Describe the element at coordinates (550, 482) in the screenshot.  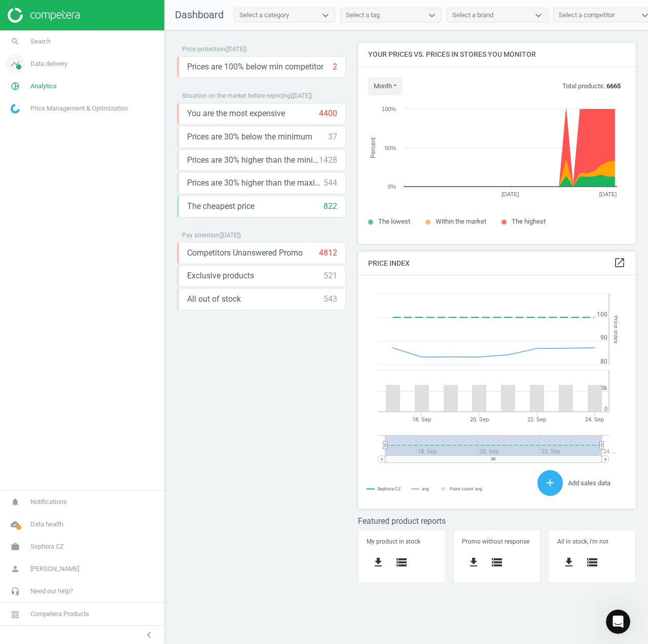
I see `i: add` at that location.